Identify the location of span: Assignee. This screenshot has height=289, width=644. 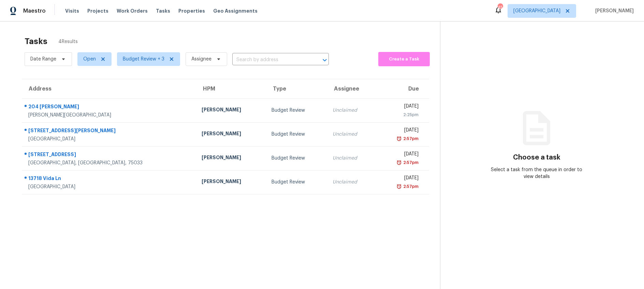
(201, 59).